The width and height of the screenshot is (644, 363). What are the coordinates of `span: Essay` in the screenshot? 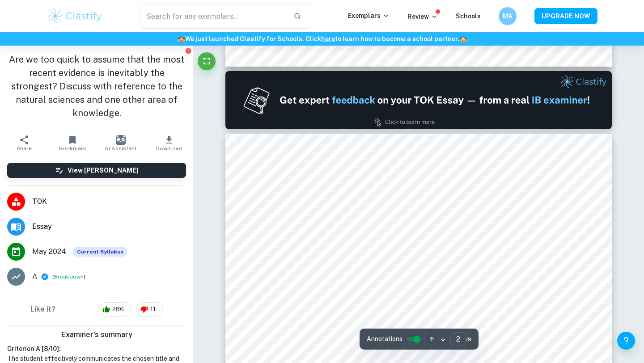 It's located at (109, 226).